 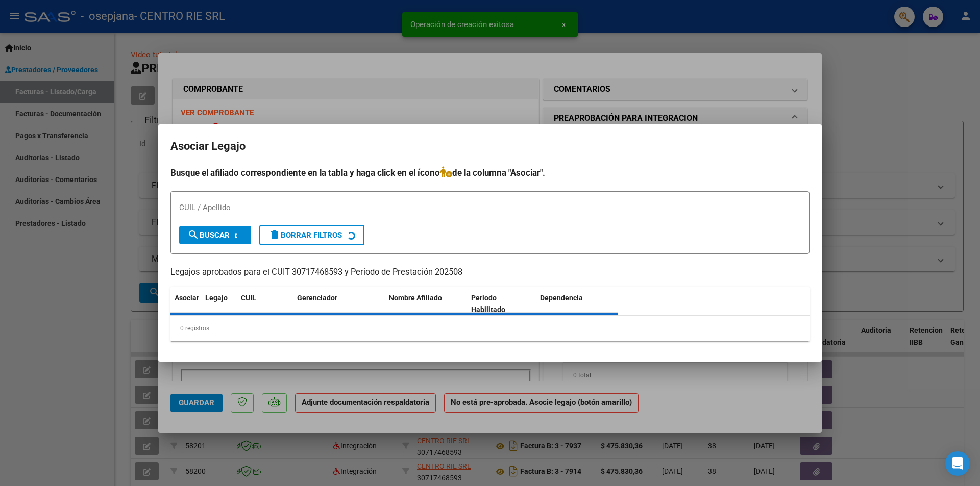 What do you see at coordinates (248, 298) in the screenshot?
I see `span: CUIL` at bounding box center [248, 298].